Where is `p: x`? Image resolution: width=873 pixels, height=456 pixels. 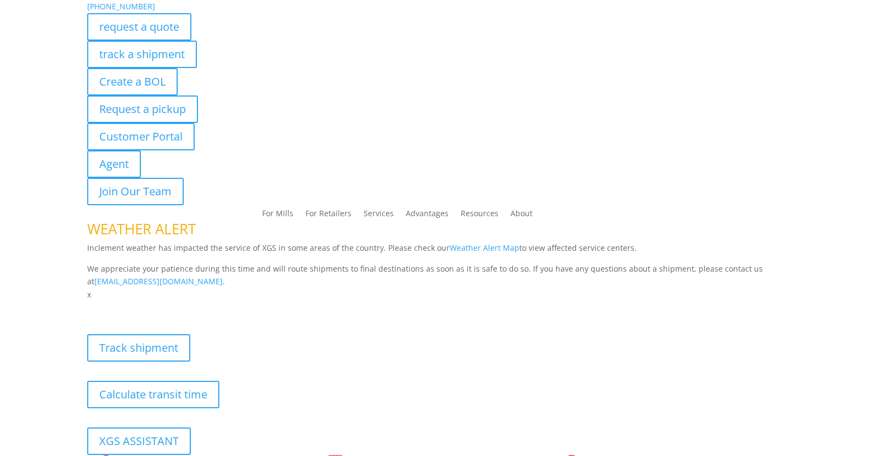 p: x is located at coordinates (436, 294).